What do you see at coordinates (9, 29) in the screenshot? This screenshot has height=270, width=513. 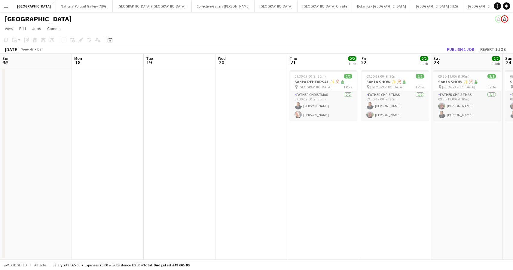 I see `span: View` at bounding box center [9, 29].